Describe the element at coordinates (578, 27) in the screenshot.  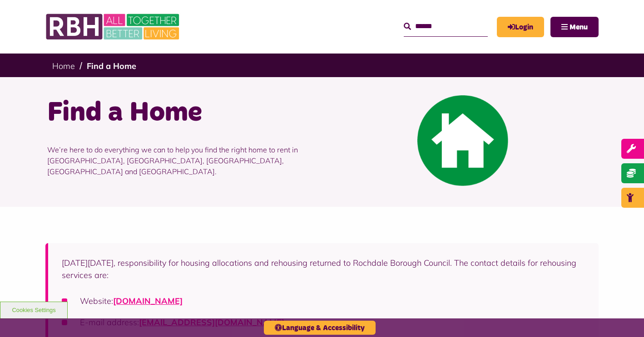
I see `span: Menu` at that location.